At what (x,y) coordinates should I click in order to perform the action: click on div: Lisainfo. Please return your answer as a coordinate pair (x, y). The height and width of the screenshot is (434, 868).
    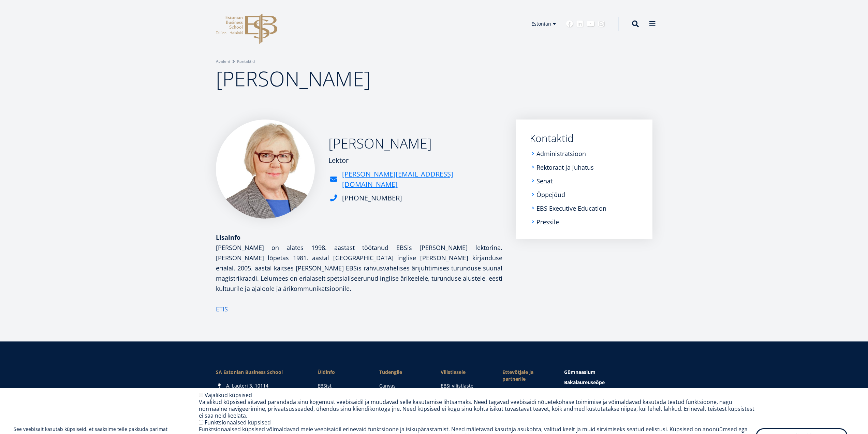
    Looking at the image, I should click on (359, 237).